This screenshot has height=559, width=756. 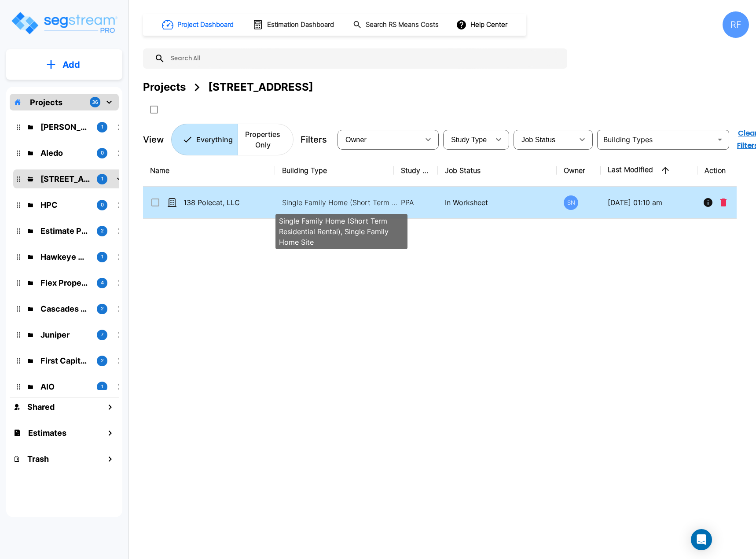 What do you see at coordinates (65, 127) in the screenshot?
I see `p: Kessler Rental` at bounding box center [65, 127].